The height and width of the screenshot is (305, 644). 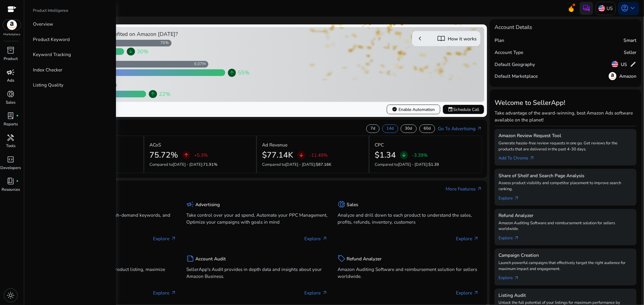 I want to click on p: Resources, so click(x=11, y=190).